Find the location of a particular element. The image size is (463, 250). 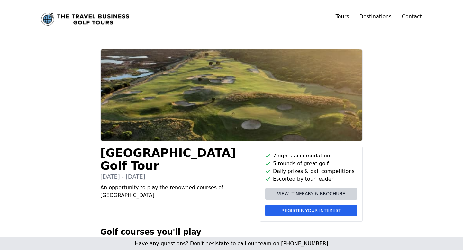

li: Daily prizes & ball competitions is located at coordinates (311, 171).